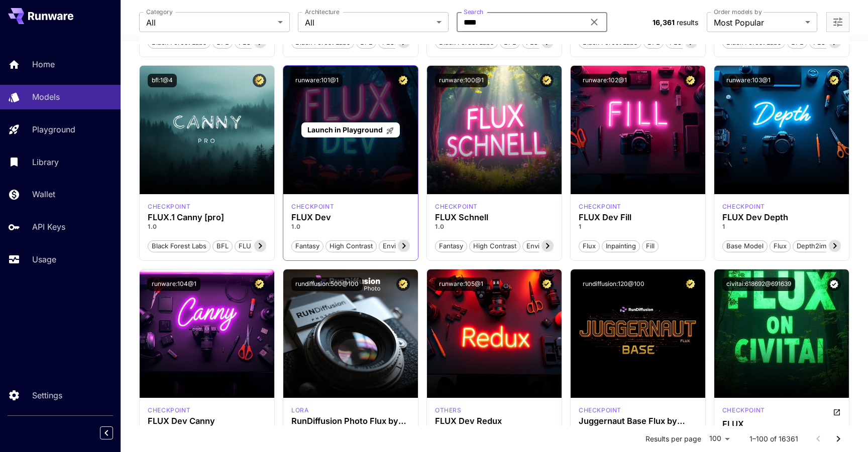 The height and width of the screenshot is (452, 868). I want to click on p: Home, so click(43, 64).